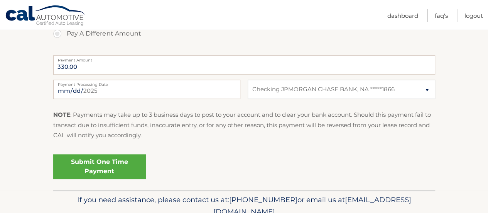 This screenshot has height=213, width=488. What do you see at coordinates (441, 15) in the screenshot?
I see `a: FAQ's` at bounding box center [441, 15].